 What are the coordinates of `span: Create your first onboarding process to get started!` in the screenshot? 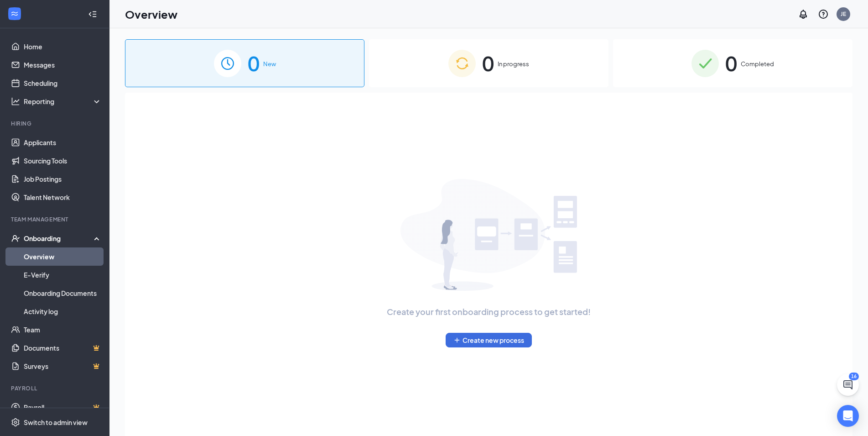 It's located at (489, 312).